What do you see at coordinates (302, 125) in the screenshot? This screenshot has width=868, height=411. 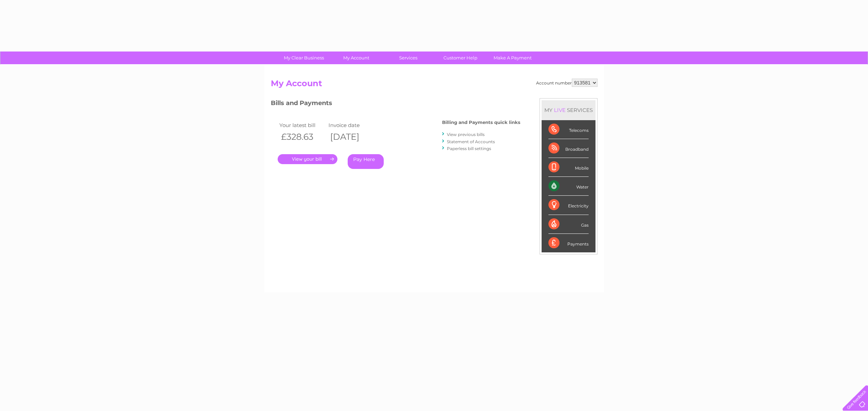 I see `td: Your latest bill` at bounding box center [302, 125].